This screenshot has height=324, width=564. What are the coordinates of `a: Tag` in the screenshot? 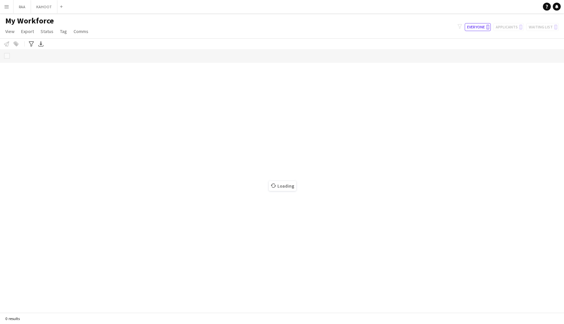 It's located at (63, 31).